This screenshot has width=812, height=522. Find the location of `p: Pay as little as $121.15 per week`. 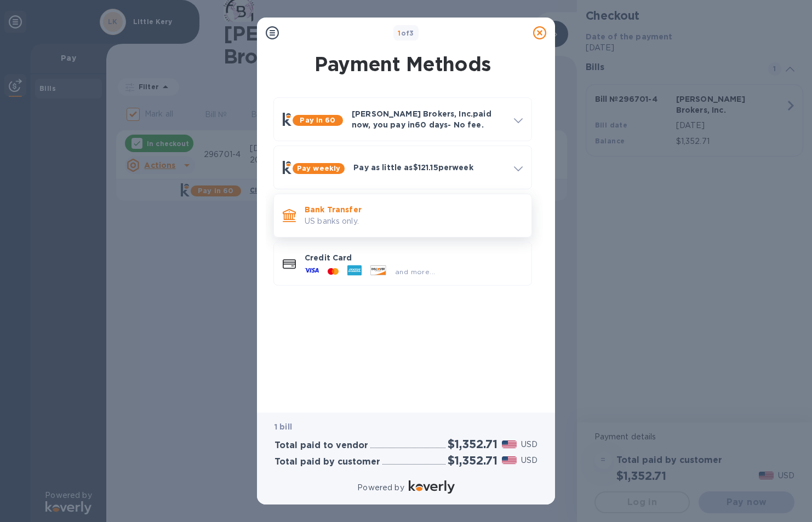

p: Pay as little as $121.15 per week is located at coordinates (429, 167).